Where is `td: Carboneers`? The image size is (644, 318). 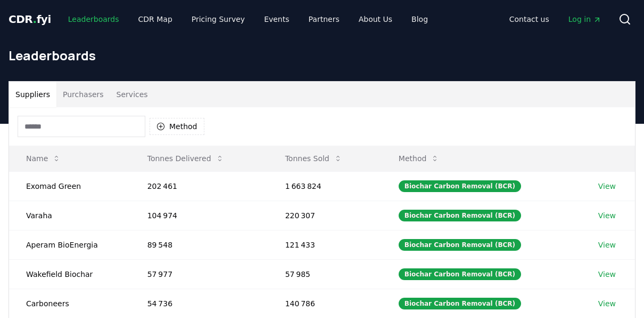
td: Carboneers is located at coordinates (70, 303).